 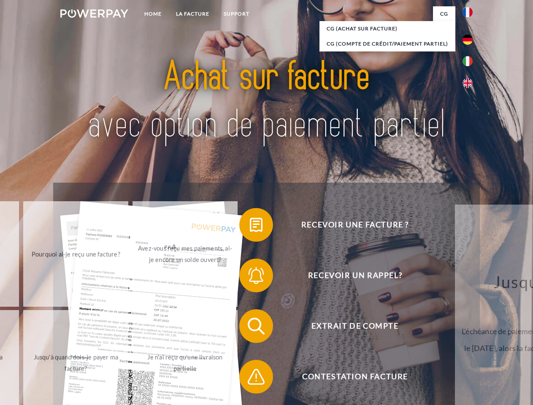 What do you see at coordinates (349, 377) in the screenshot?
I see `button: Contestation Facture` at bounding box center [349, 377].